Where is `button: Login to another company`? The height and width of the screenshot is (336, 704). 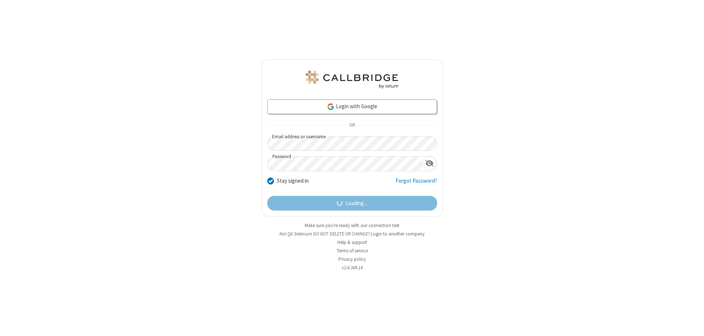
button: Login to another company is located at coordinates (397, 233).